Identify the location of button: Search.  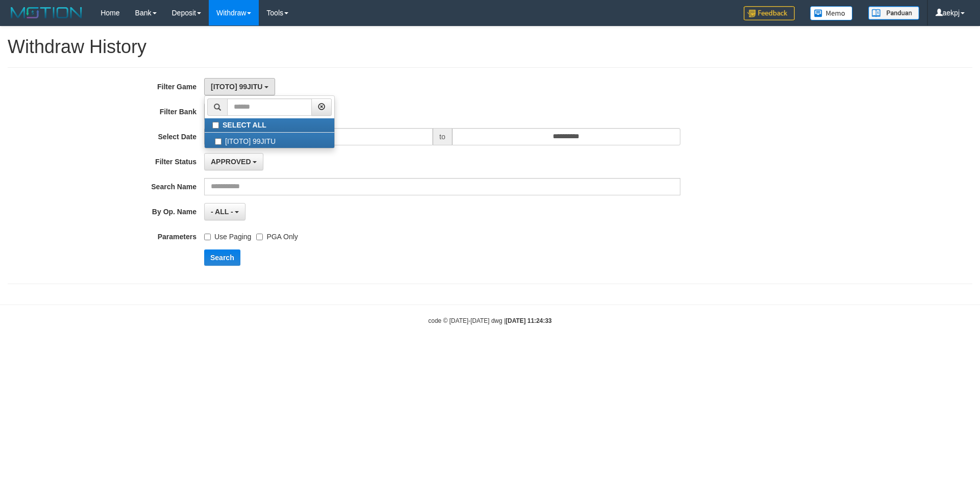
(222, 258).